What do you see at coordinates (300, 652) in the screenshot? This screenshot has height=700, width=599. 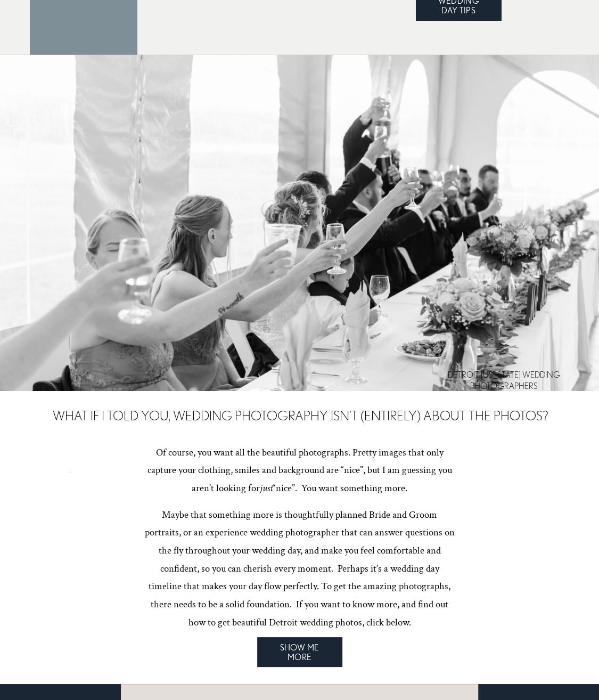 I see `a: SHOW ME MORE` at bounding box center [300, 652].